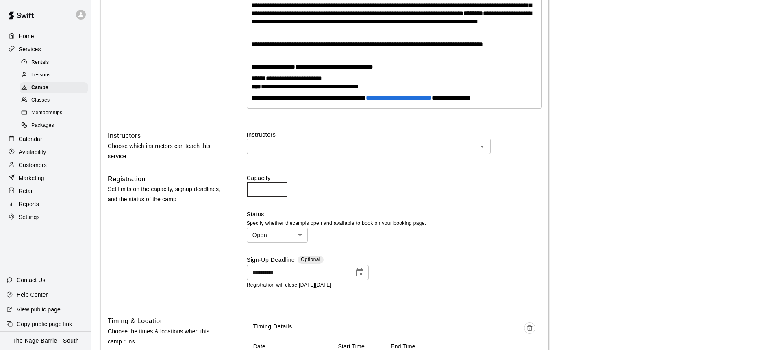 The width and height of the screenshot is (763, 350). Describe the element at coordinates (395, 214) in the screenshot. I see `label: Status` at that location.